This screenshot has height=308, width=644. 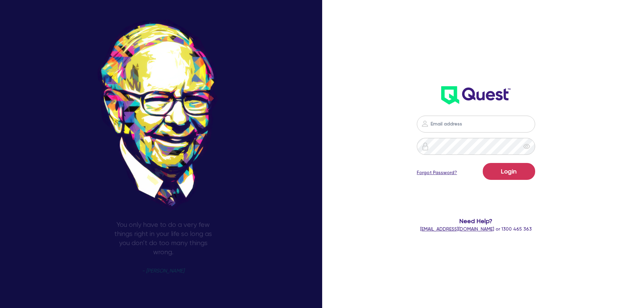 What do you see at coordinates (437, 172) in the screenshot?
I see `a: Forgot Password?` at bounding box center [437, 172].